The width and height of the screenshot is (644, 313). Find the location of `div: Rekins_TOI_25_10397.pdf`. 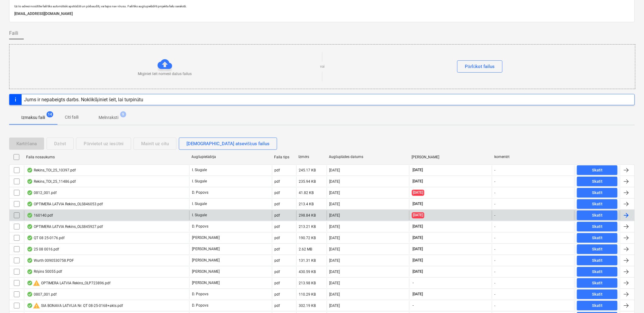

div: Rekins_TOI_25_10397.pdf is located at coordinates (51, 170).